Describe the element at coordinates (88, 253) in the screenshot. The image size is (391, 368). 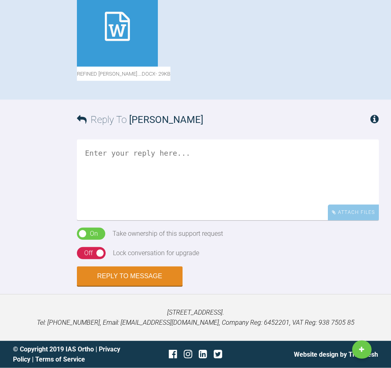
I see `div: Off` at that location.